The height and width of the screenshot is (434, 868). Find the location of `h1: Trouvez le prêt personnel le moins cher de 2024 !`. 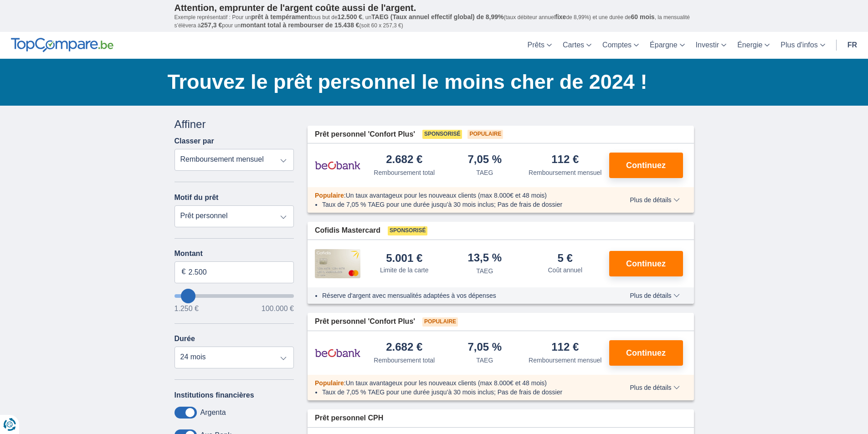

h1: Trouvez le prêt personnel le moins cher de 2024 ! is located at coordinates (430, 82).